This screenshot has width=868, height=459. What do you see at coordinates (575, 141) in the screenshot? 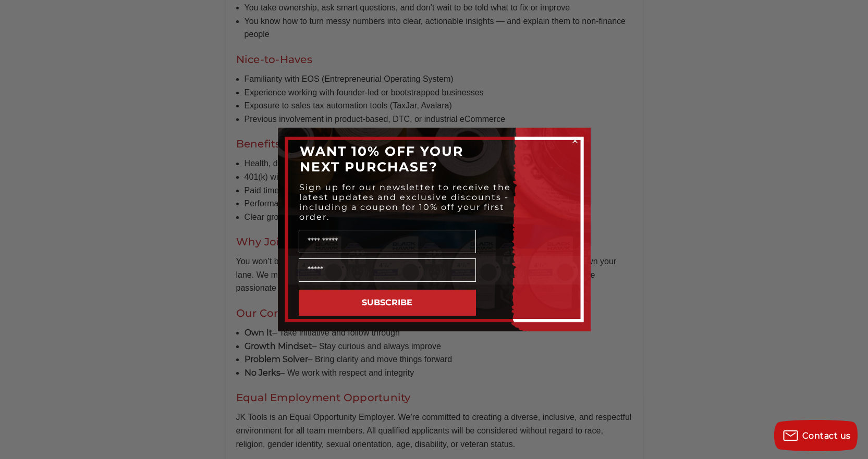
I see `button: Close dialog` at bounding box center [575, 141].